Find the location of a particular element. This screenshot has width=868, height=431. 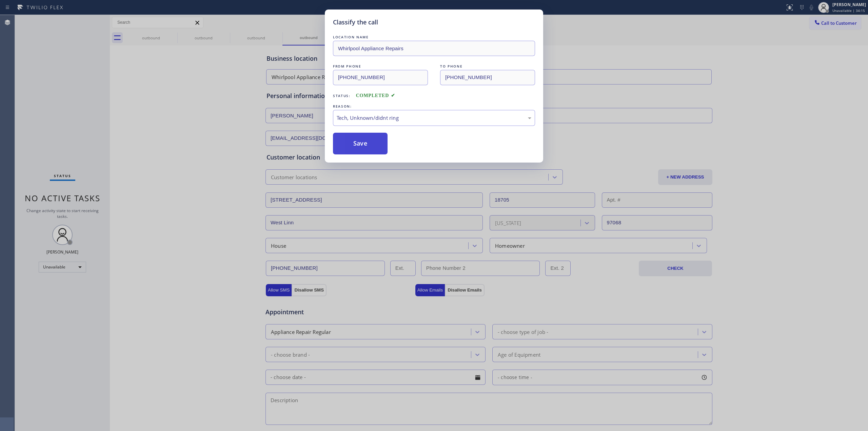

div: Tech, Unknown/didnt ring is located at coordinates (434, 117).